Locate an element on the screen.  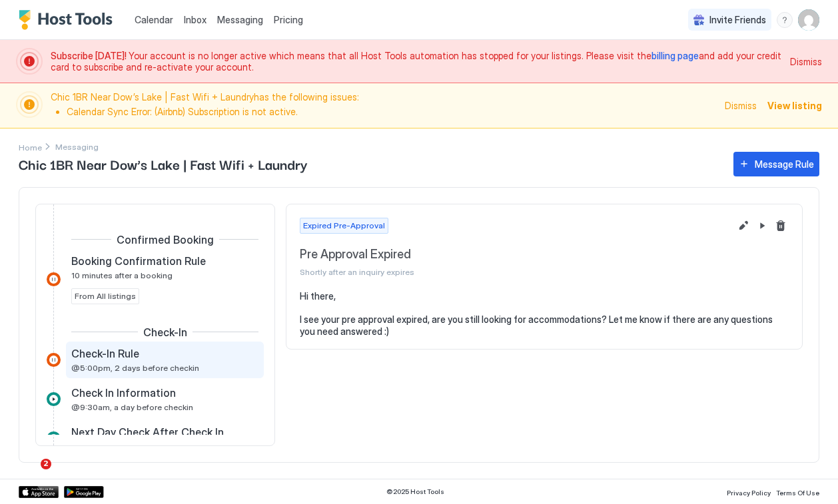
pre: Hi there, I see your pre approval expired, are you still looking for accommodations? Let me know ... is located at coordinates (544, 314).